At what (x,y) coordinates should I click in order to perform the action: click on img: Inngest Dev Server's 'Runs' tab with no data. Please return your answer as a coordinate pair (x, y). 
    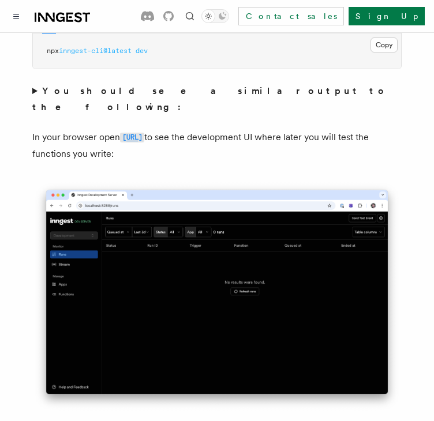
    Looking at the image, I should click on (217, 296).